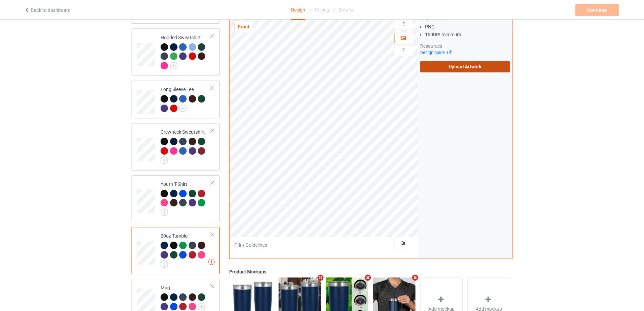 The width and height of the screenshot is (644, 311). I want to click on img: exclamation icon, so click(211, 262).